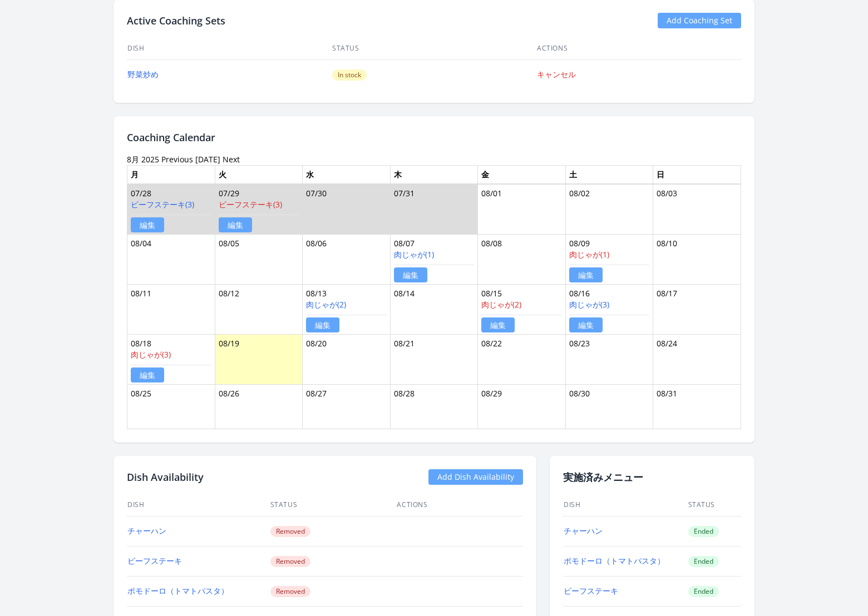 This screenshot has height=616, width=868. Describe the element at coordinates (434, 137) in the screenshot. I see `h2: Coaching Calendar` at that location.